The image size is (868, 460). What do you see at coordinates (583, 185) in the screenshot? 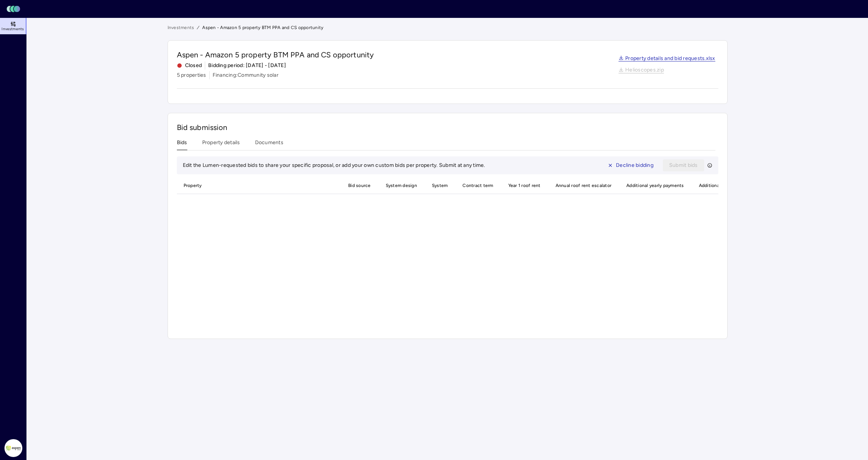
I see `span: Annual roof rent escalator` at bounding box center [583, 185].